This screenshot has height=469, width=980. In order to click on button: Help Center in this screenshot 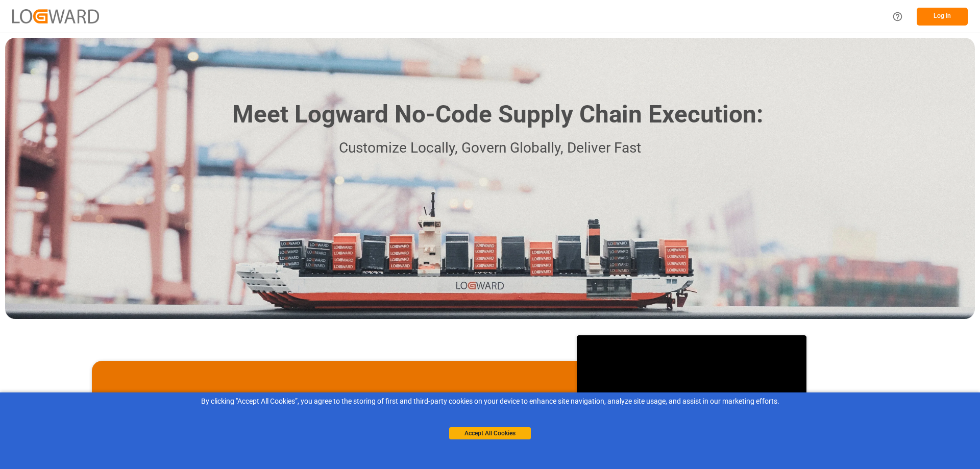, I will do `click(897, 17)`.